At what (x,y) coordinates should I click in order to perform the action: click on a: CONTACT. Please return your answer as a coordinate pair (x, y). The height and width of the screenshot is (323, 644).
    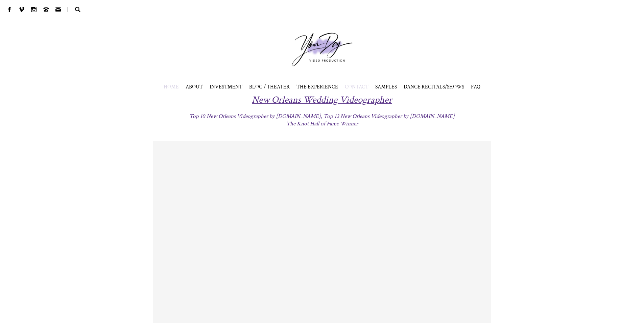
    Looking at the image, I should click on (357, 87).